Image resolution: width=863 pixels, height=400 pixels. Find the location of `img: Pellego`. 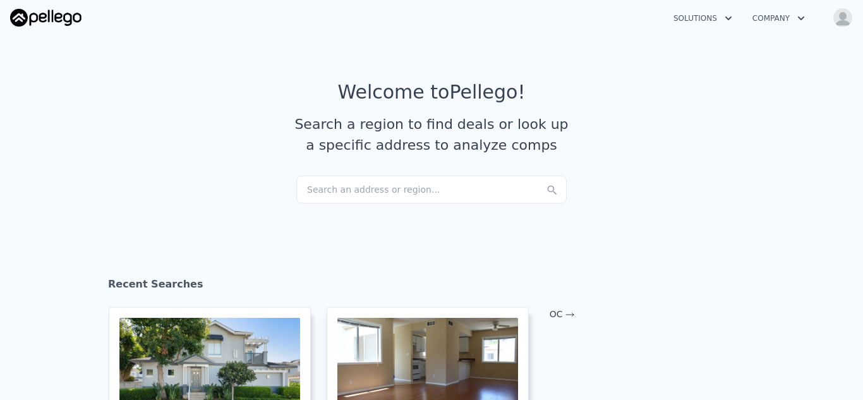

img: Pellego is located at coordinates (45, 18).